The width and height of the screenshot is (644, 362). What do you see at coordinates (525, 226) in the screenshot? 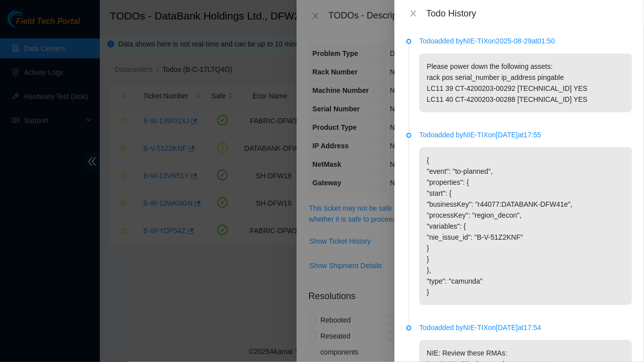
I see `p: { "event": "to-planned", "properties": { "start": { "businessKey": "r44077:DATABANK-DFW41e", "pro...` at bounding box center [525, 226].